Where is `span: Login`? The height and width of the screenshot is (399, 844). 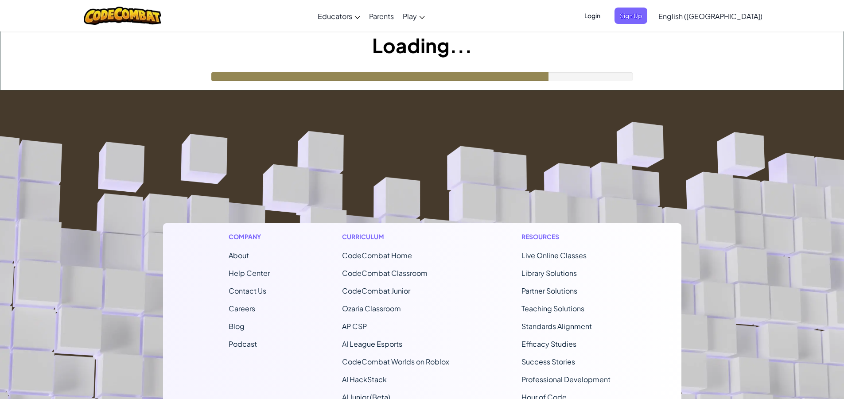
span: Login is located at coordinates (592, 16).